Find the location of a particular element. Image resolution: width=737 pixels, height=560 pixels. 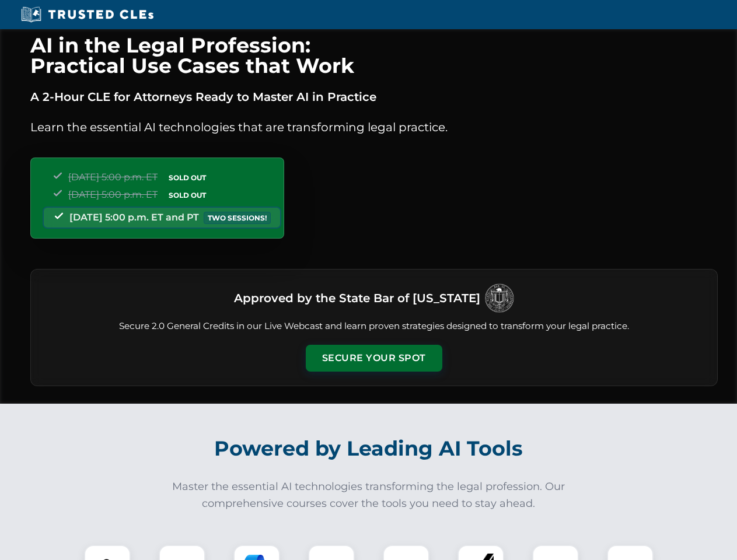

p: Master the essential AI technologies transforming the legal profession. Our comprehensive courses... is located at coordinates (369, 495).